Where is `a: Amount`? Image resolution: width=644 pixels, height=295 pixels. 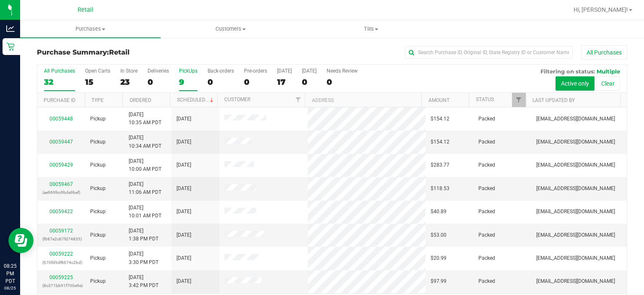 a: Amount is located at coordinates (439, 100).